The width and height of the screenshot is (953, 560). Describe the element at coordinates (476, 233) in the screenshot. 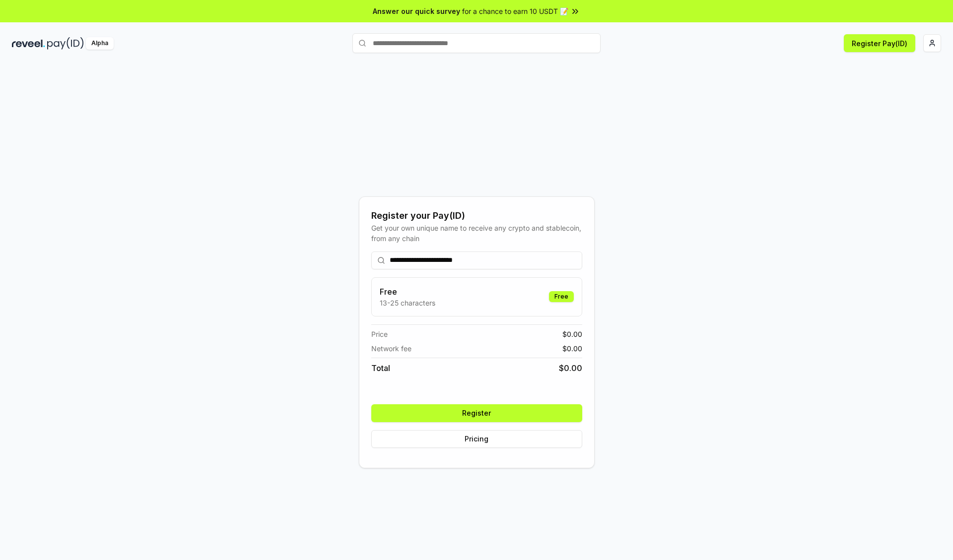

I see `div: Get your own unique name to receive any crypto and stablecoin, from any chain` at that location.